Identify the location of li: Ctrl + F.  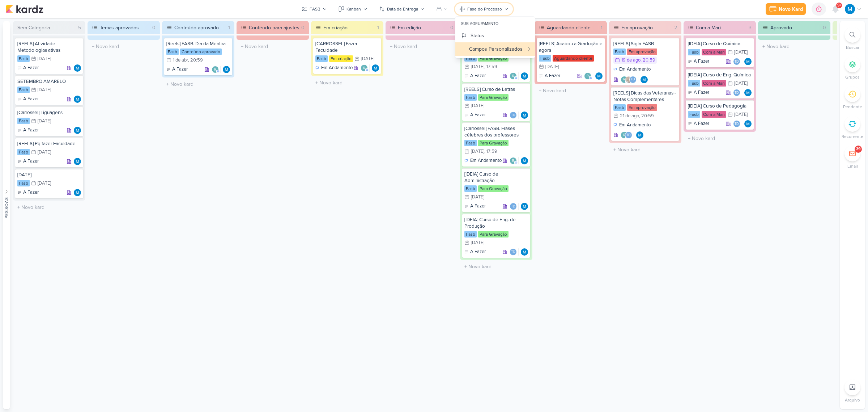
(852, 39).